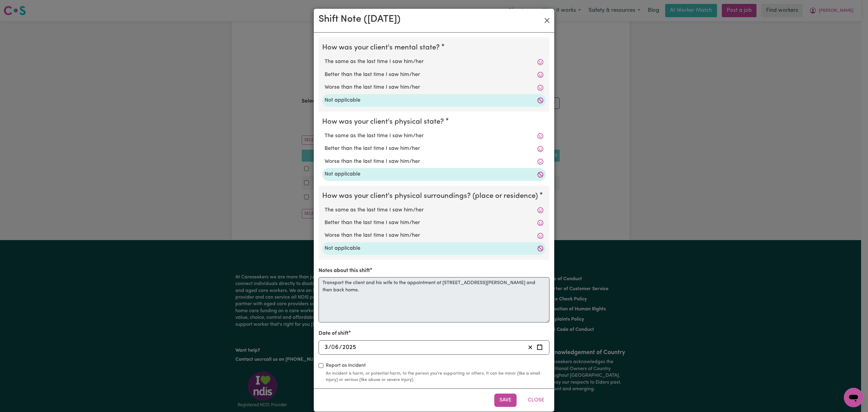  I want to click on legend: How was your client's mental state?, so click(382, 48).